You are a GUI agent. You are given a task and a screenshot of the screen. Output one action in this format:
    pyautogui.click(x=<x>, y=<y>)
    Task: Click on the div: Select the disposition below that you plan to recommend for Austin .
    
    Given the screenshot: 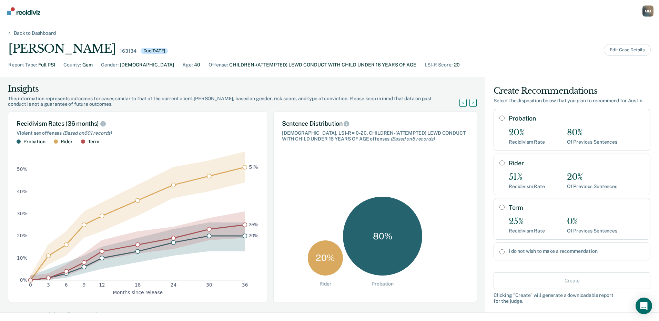 What is the action you would take?
    pyautogui.click(x=572, y=101)
    